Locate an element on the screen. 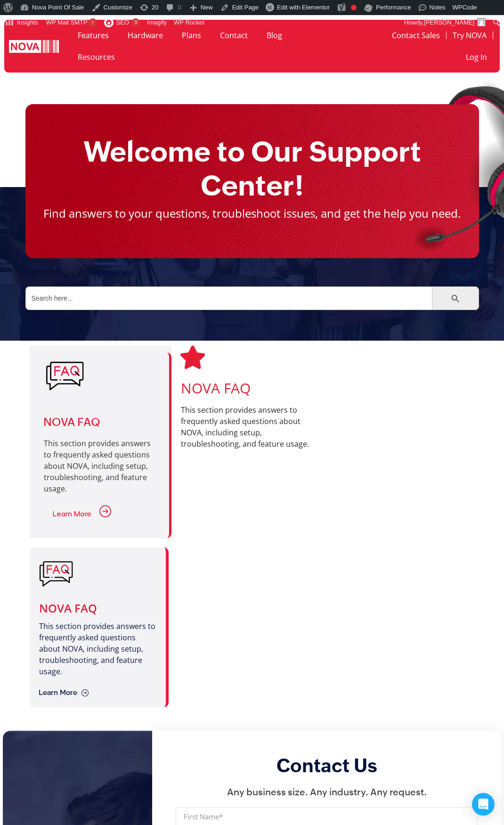 This screenshot has width=504, height=825. a: WP Rocket is located at coordinates (190, 22).